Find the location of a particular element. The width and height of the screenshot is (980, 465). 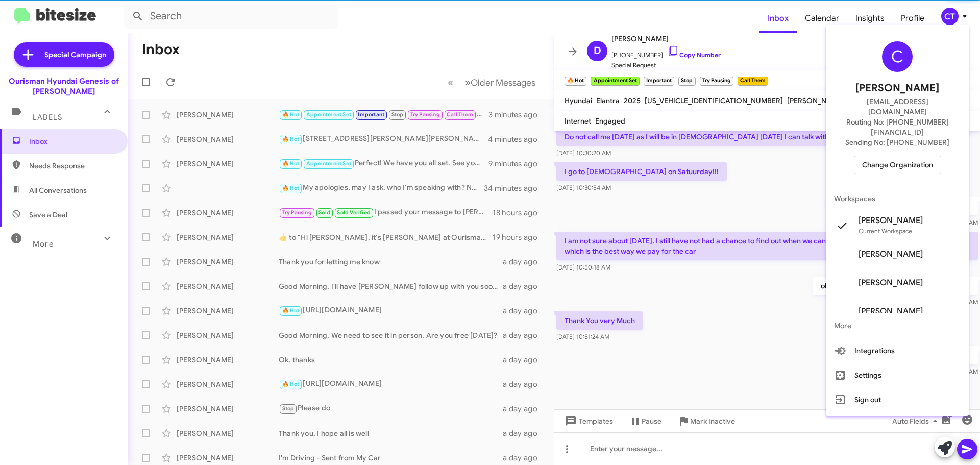

div: C is located at coordinates (897, 57).